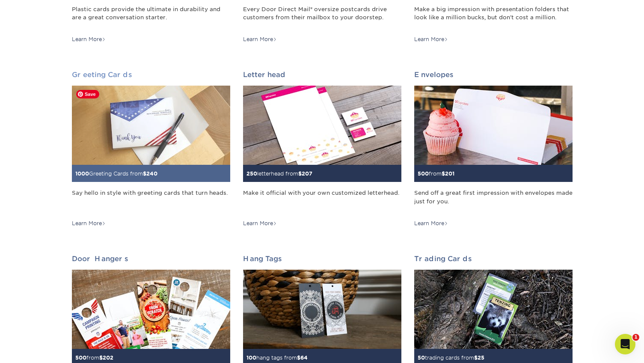  What do you see at coordinates (451, 357) in the screenshot?
I see `small: trading cards from` at bounding box center [451, 357].